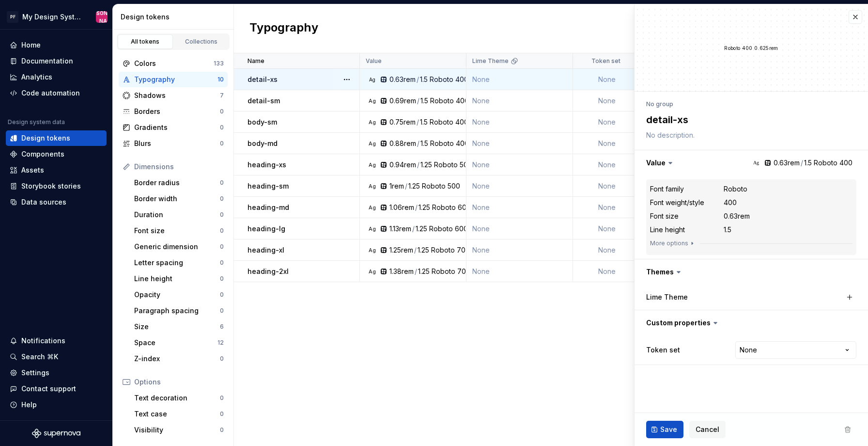 This screenshot has width=868, height=446. Describe the element at coordinates (177, 263) in the screenshot. I see `div: Letter spacing` at that location.